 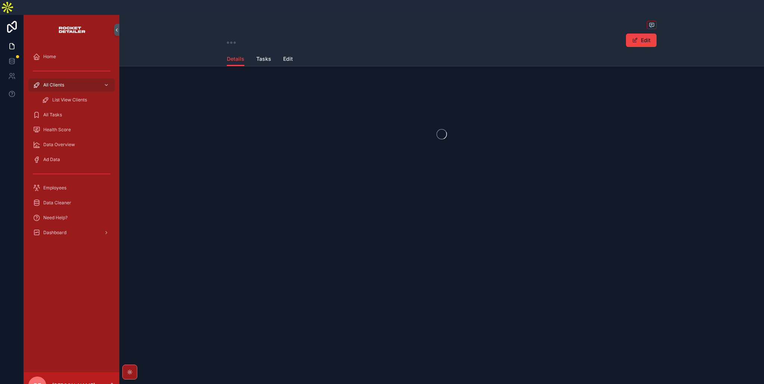 What do you see at coordinates (54, 85) in the screenshot?
I see `span: All Clients` at bounding box center [54, 85].